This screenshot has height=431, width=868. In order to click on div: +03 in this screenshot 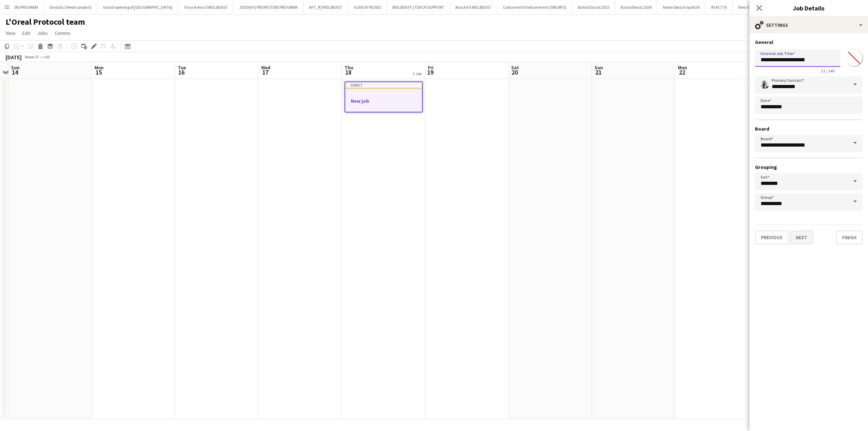, I will do `click(46, 57)`.